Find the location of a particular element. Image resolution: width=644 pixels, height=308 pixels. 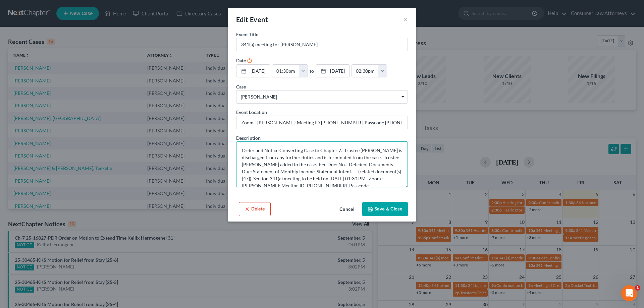

span: Select box activate is located at coordinates (322, 97).